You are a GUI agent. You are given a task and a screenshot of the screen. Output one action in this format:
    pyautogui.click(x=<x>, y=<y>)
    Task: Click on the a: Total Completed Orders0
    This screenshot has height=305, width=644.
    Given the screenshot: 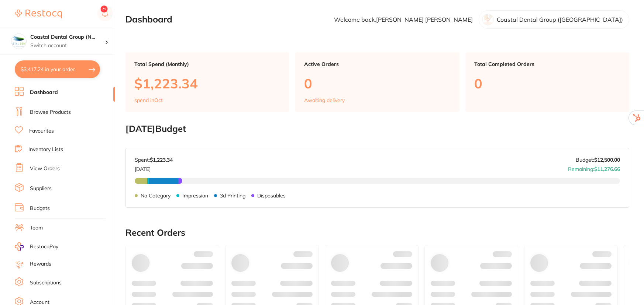 What is the action you would take?
    pyautogui.click(x=547, y=82)
    